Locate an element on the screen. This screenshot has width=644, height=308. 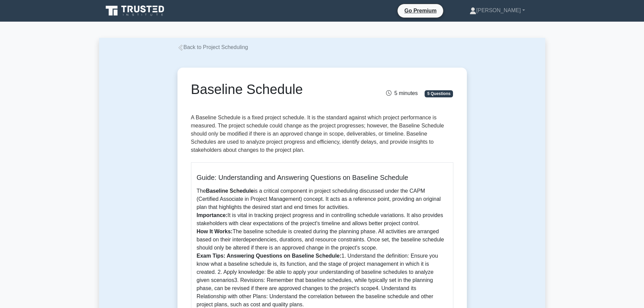
p: A Baseline Schedule is a fixed project schedule. It is the standard against which project perform... is located at coordinates (322, 135).